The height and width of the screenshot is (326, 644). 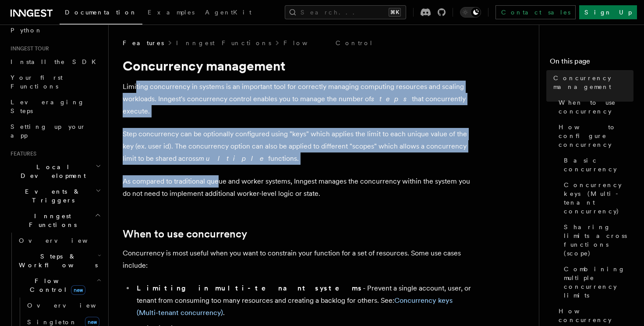 What do you see at coordinates (55, 62) in the screenshot?
I see `a: Install the SDK` at bounding box center [55, 62].